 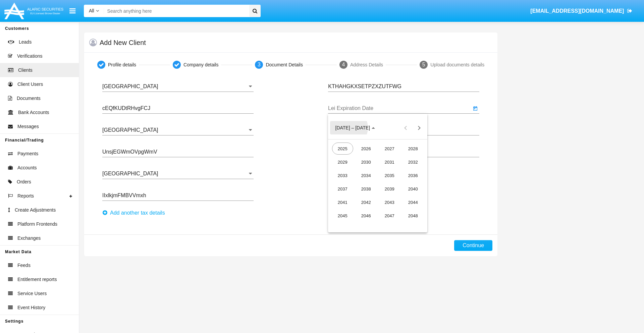 What do you see at coordinates (366, 162) in the screenshot?
I see `div: 2030` at bounding box center [366, 162].